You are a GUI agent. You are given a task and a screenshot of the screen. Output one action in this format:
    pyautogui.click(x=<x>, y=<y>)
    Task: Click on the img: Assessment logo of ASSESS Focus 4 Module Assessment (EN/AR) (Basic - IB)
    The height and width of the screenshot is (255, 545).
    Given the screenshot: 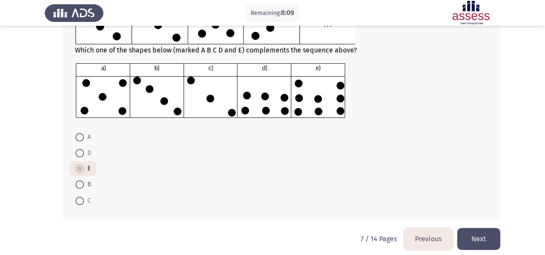 What is the action you would take?
    pyautogui.click(x=471, y=13)
    